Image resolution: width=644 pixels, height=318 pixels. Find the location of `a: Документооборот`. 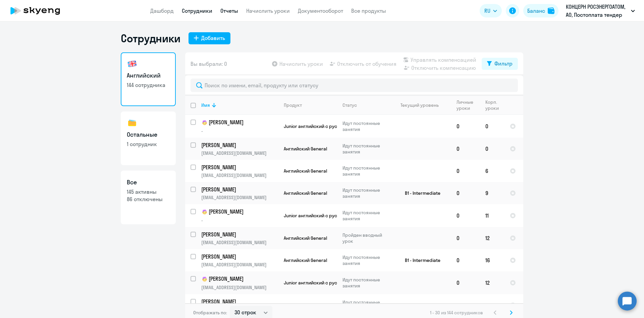

a: Документооборот is located at coordinates (321, 10).